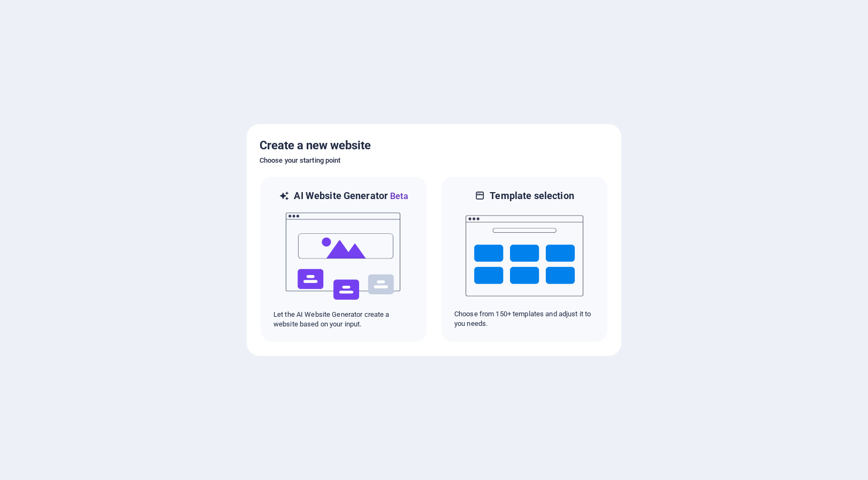 Image resolution: width=868 pixels, height=480 pixels. I want to click on span: Beta, so click(398, 196).